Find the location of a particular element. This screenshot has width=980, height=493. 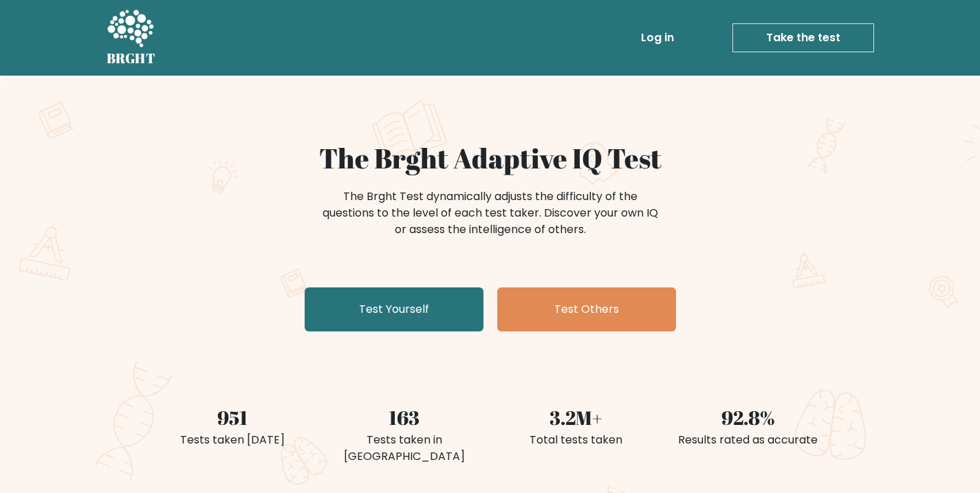

div: Results rated as accurate is located at coordinates (749, 440).